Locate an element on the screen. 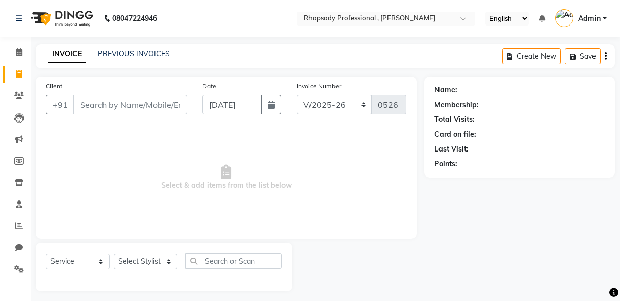 The width and height of the screenshot is (620, 301). button: Create New is located at coordinates (531, 56).